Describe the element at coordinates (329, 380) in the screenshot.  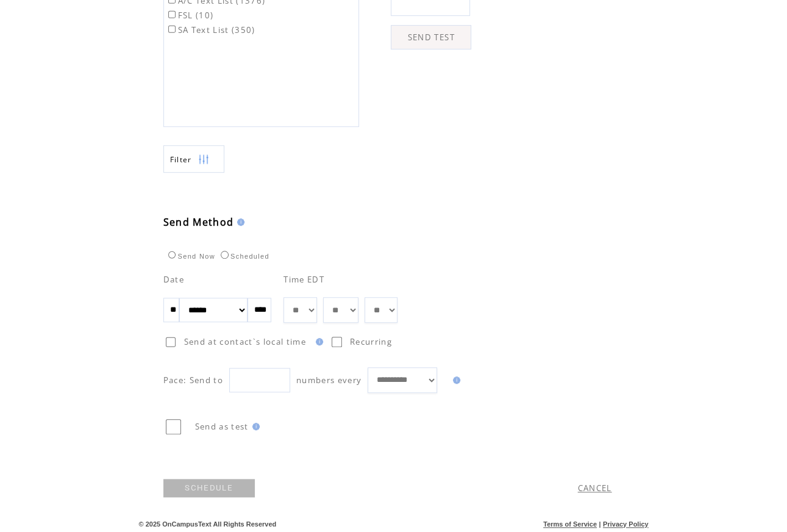
I see `span: numbers every` at that location.